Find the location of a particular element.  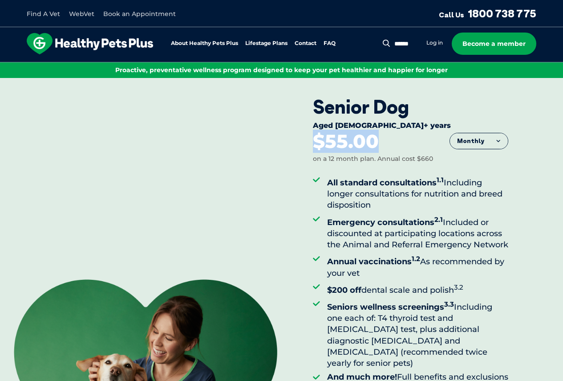

sup: 3.2 is located at coordinates (459, 287).